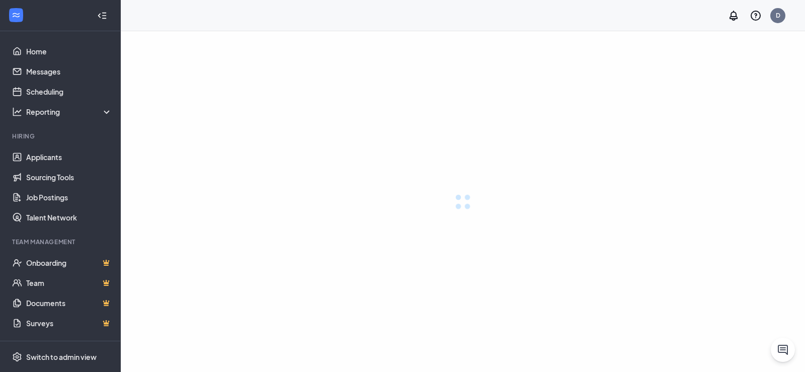 This screenshot has width=805, height=372. Describe the element at coordinates (756, 16) in the screenshot. I see `svg: QuestionInfo` at that location.